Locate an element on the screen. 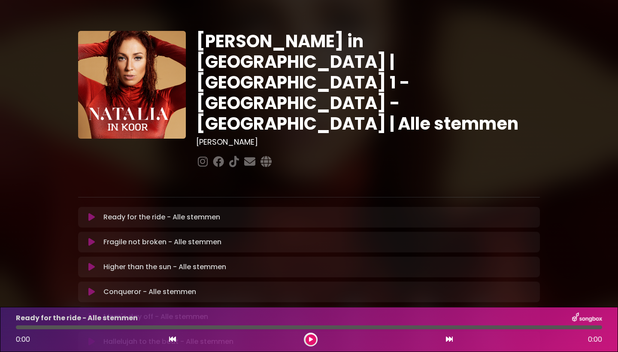 The image size is (618, 352). p: Fragile not broken - Alle stemmen is located at coordinates (162, 242).